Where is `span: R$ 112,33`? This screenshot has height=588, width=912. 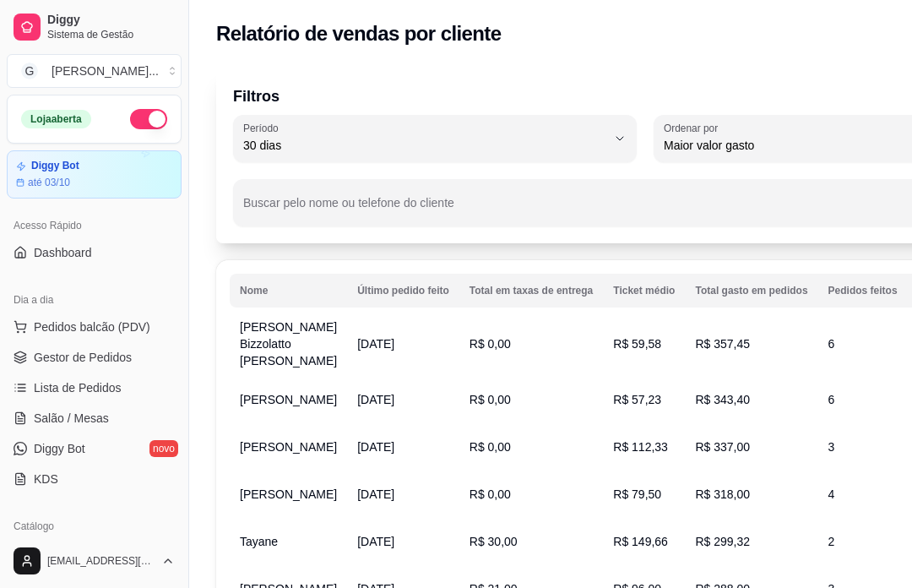
span: R$ 112,33 is located at coordinates (640, 446).